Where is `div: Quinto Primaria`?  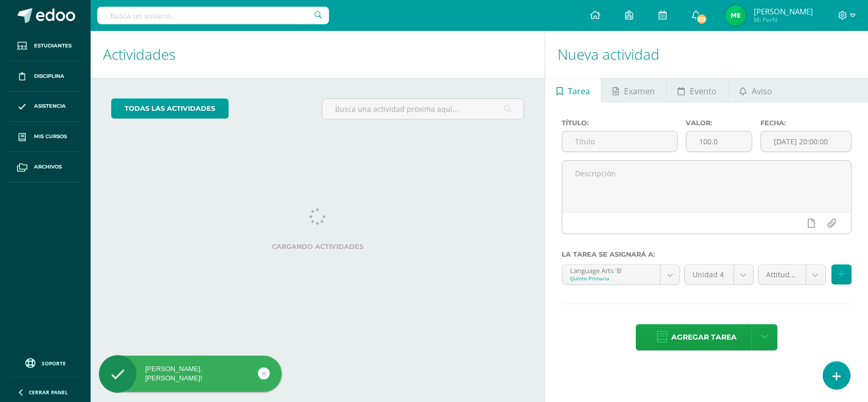
div: Quinto Primaria is located at coordinates (611, 278).